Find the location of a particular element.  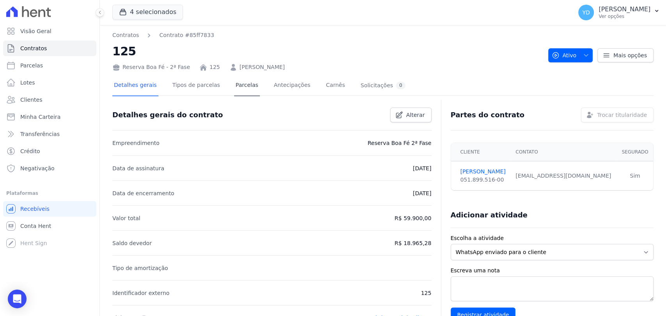

td: Sim is located at coordinates (634, 176).